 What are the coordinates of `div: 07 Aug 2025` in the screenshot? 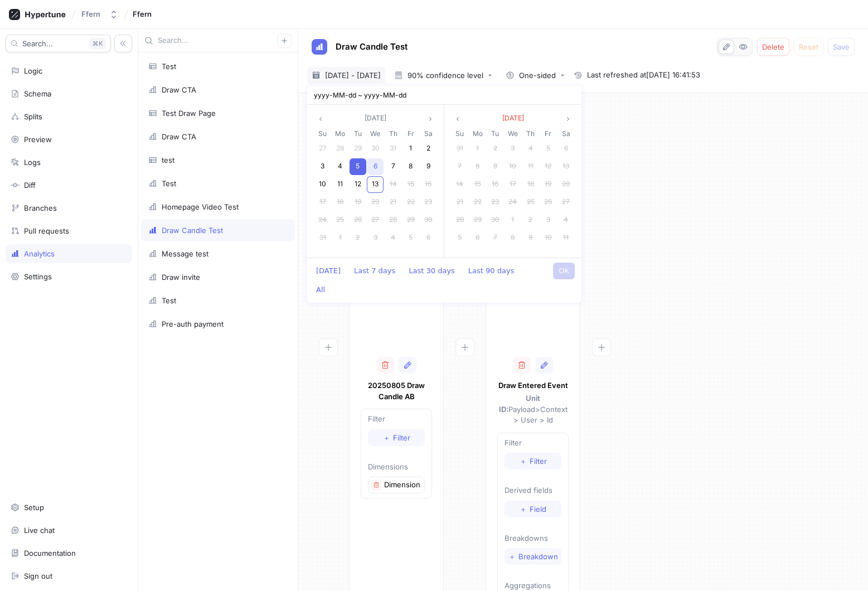 It's located at (393, 166).